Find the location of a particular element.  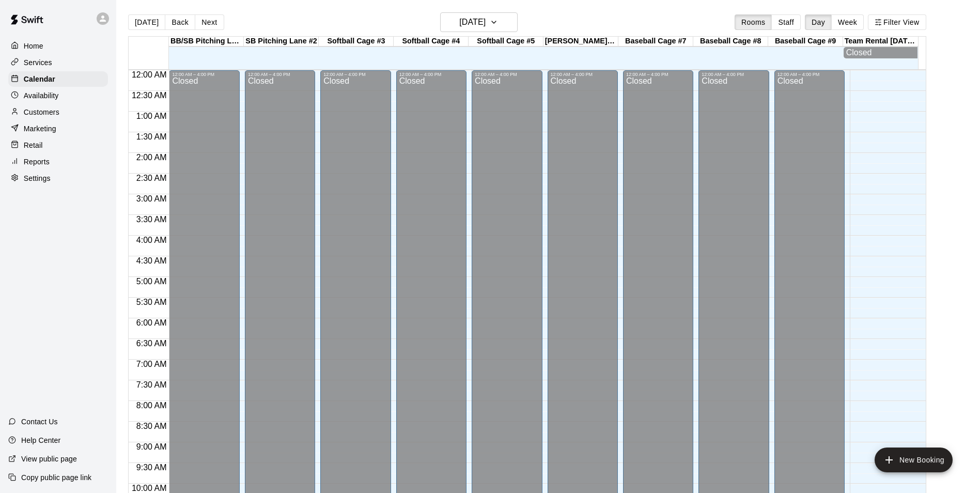

a: Reports is located at coordinates (58, 162).